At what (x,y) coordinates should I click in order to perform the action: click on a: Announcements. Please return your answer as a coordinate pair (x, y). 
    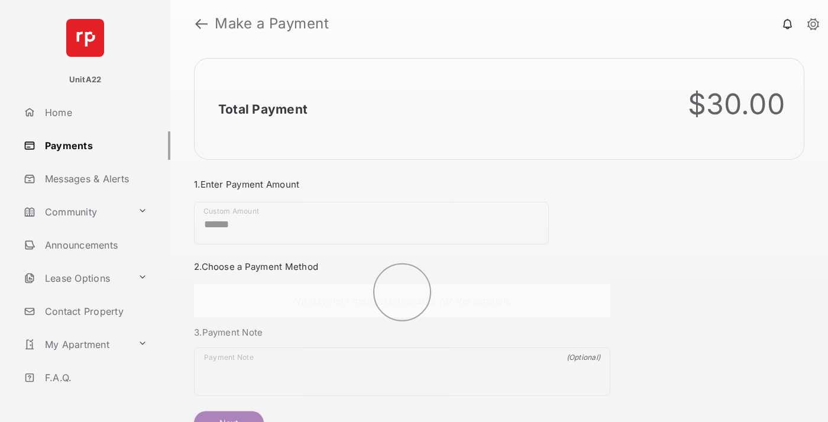
    Looking at the image, I should click on (95, 245).